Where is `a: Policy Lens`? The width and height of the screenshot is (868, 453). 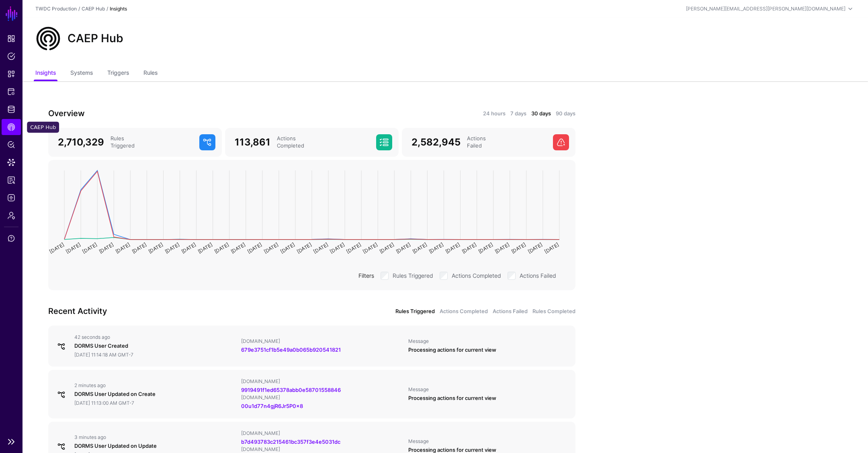
a: Policy Lens is located at coordinates (12, 145).